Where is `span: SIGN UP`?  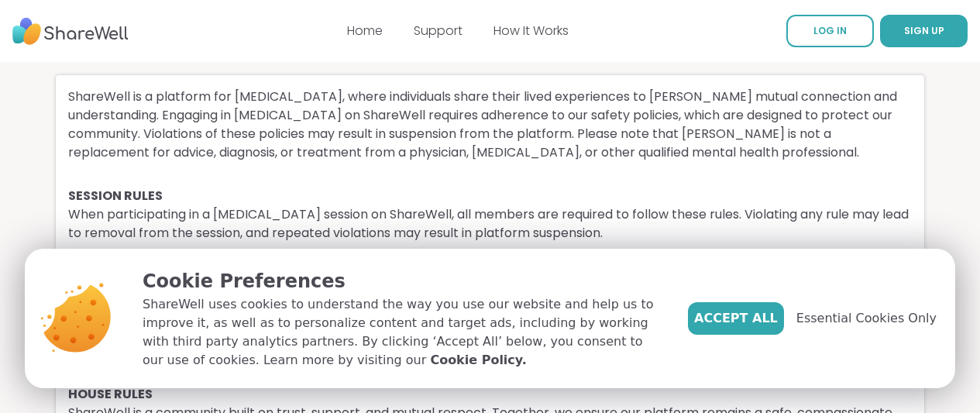 span: SIGN UP is located at coordinates (925, 31).